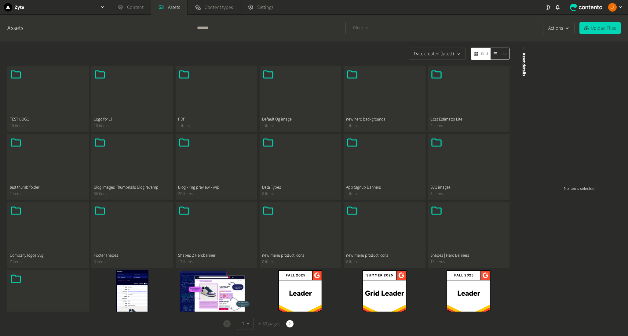 Image resolution: width=628 pixels, height=336 pixels. What do you see at coordinates (300, 235) in the screenshot?
I see `button: new menu product icons0 items` at bounding box center [300, 235].